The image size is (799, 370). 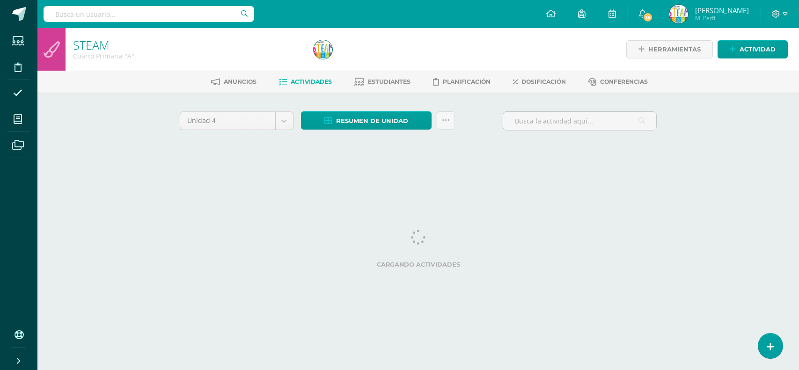 What do you see at coordinates (305, 82) in the screenshot?
I see `a: Actividades` at bounding box center [305, 82].